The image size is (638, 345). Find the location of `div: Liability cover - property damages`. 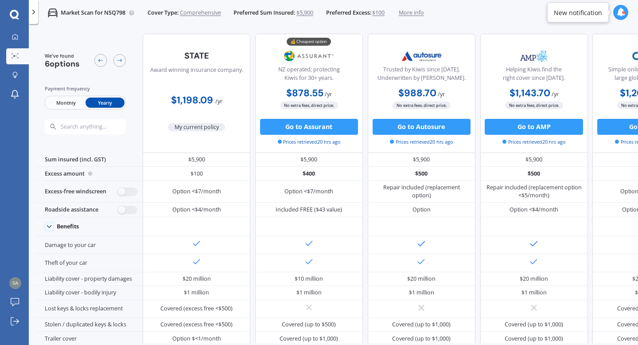

div: Liability cover - property damages is located at coordinates (89, 279).